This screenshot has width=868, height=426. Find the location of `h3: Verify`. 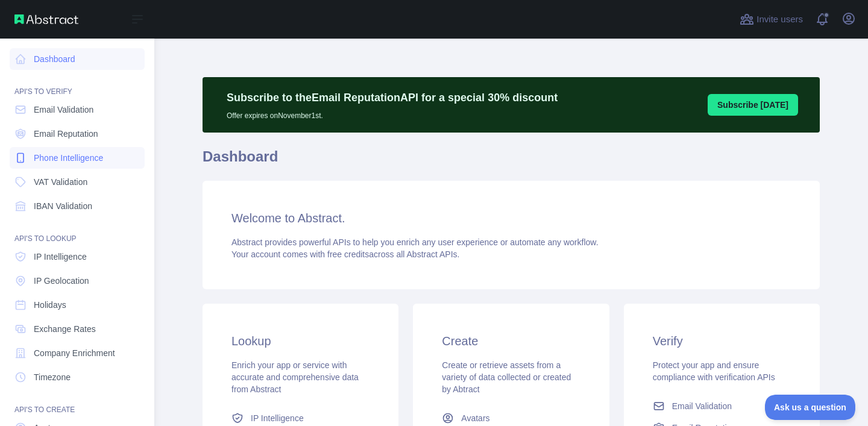

h3: Verify is located at coordinates (721, 341).